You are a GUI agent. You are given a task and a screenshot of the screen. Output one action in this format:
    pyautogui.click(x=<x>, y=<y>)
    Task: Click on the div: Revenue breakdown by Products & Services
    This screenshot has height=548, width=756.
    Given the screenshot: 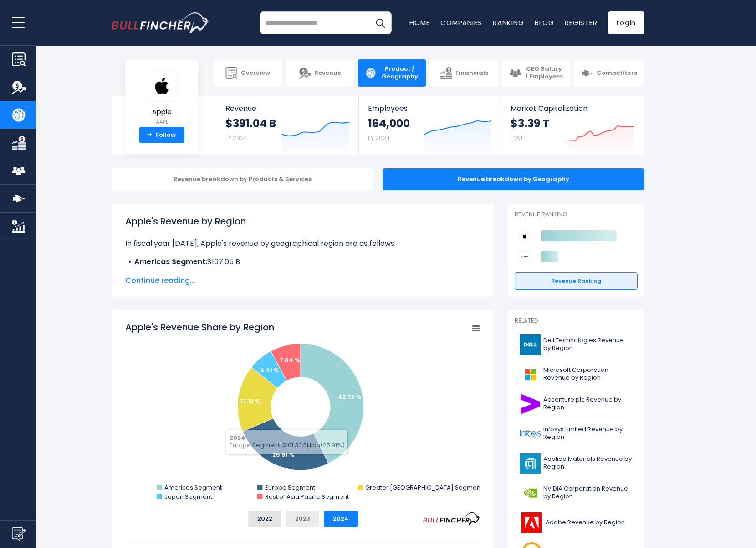 What is the action you would take?
    pyautogui.click(x=242, y=179)
    